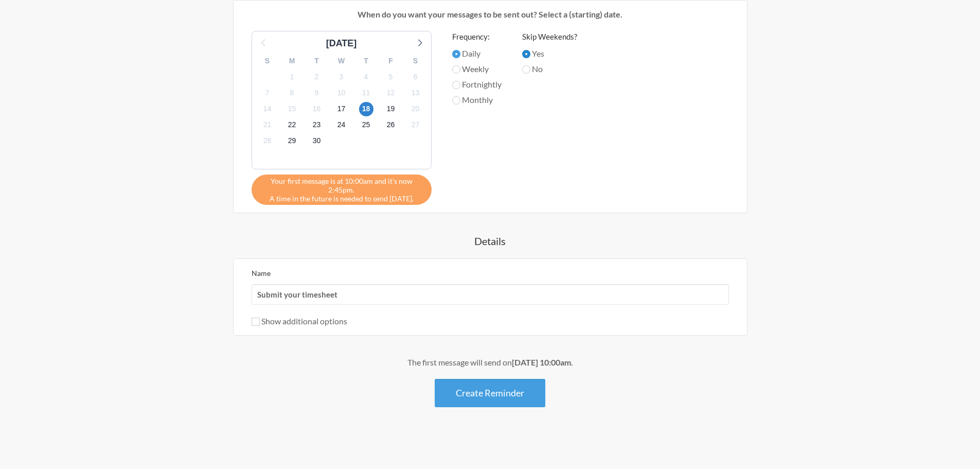  I want to click on span: Thursday, October 16, 2025, so click(317, 109).